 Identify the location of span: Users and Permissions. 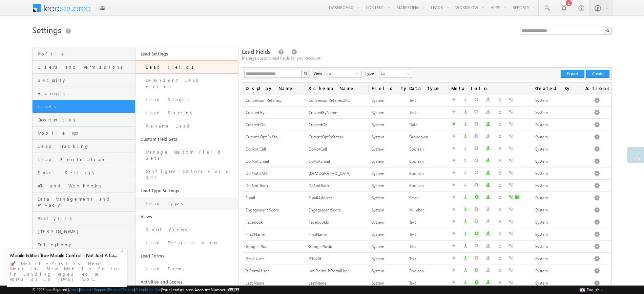
(86, 67).